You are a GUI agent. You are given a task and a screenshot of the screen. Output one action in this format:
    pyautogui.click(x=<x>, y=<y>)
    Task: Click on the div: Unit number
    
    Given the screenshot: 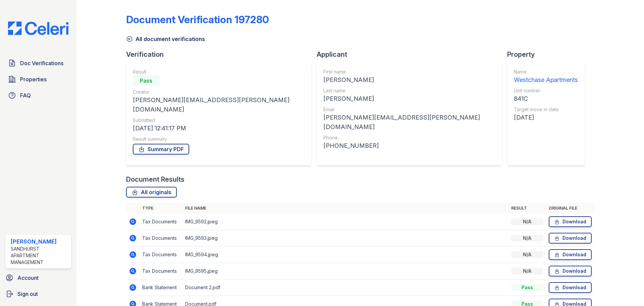 What is the action you would take?
    pyautogui.click(x=545, y=91)
    